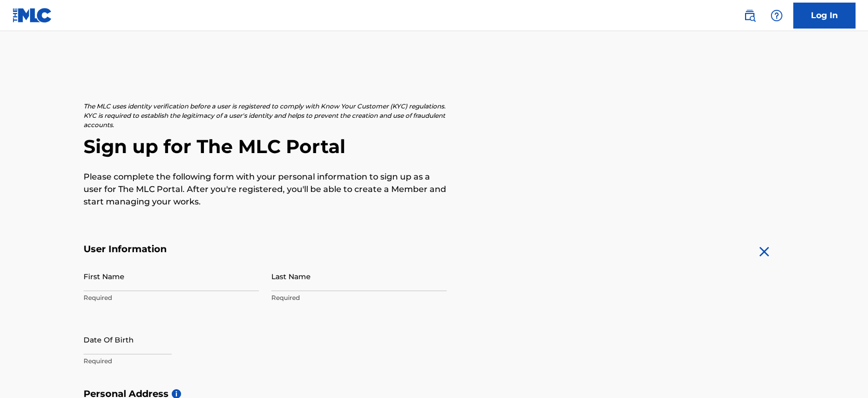 This screenshot has width=868, height=398. Describe the element at coordinates (777, 16) in the screenshot. I see `div: Help` at that location.